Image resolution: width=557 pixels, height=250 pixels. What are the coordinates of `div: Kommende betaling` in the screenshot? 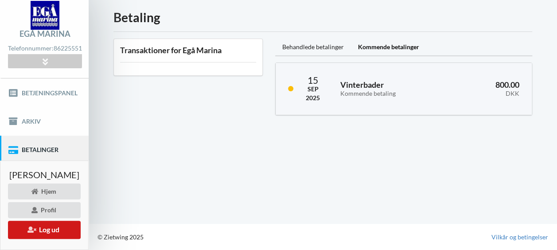 It's located at (390, 93).